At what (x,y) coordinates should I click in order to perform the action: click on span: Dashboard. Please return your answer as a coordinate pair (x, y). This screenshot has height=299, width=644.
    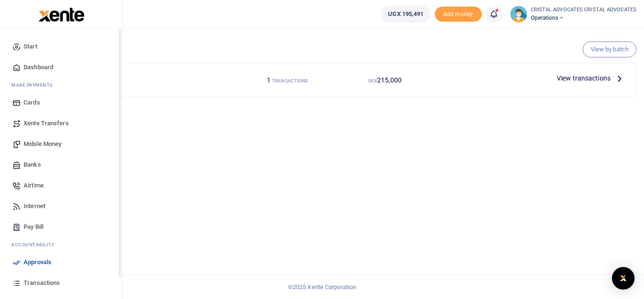
    Looking at the image, I should click on (38, 67).